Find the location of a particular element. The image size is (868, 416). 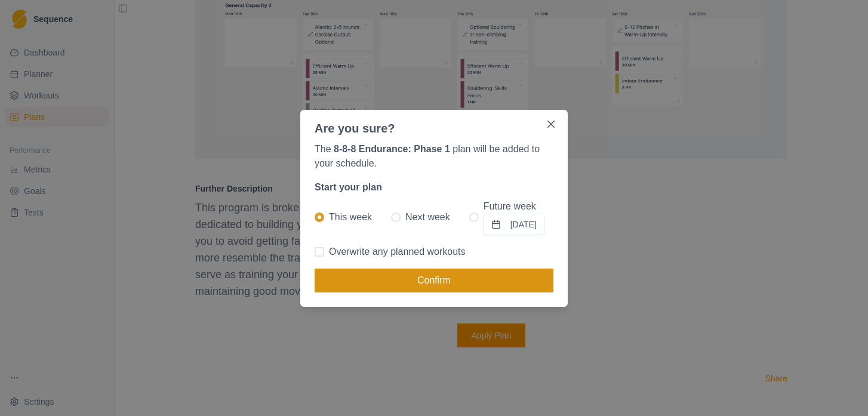

button: Confirm is located at coordinates (434, 280).